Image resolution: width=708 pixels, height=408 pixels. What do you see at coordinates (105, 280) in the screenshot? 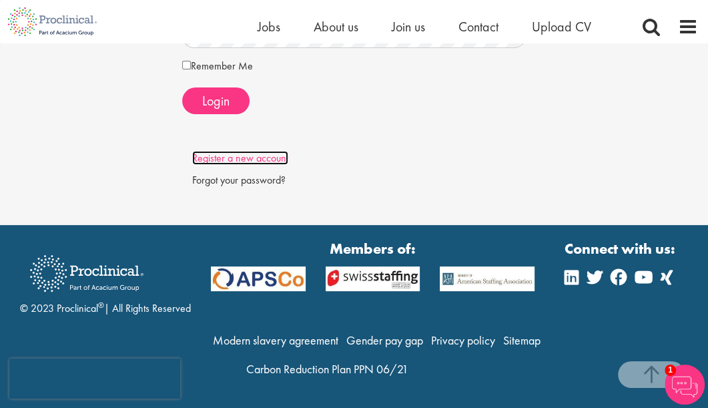
I see `div: © 2023 Proclinical | All Rights Reserved` at bounding box center [105, 280].